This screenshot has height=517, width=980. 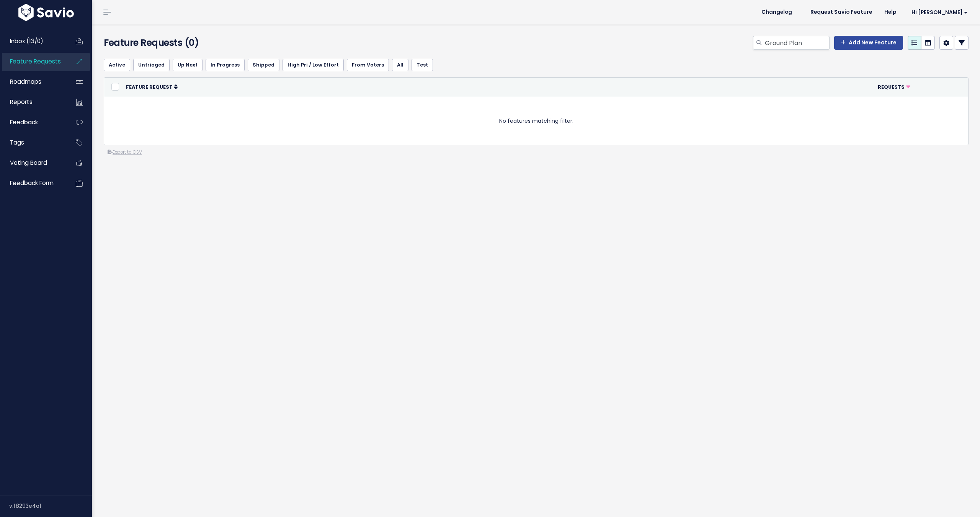 I want to click on a: High Pri / Low Effort, so click(x=314, y=65).